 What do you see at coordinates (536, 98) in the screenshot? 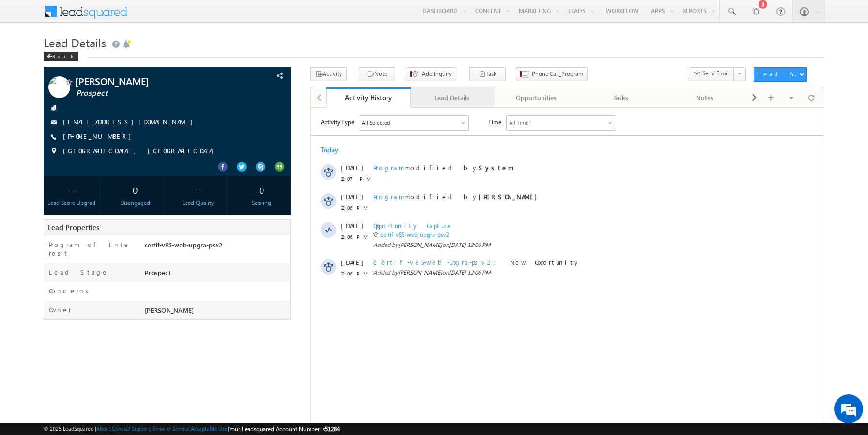
I see `div: Opportunities` at bounding box center [536, 98].